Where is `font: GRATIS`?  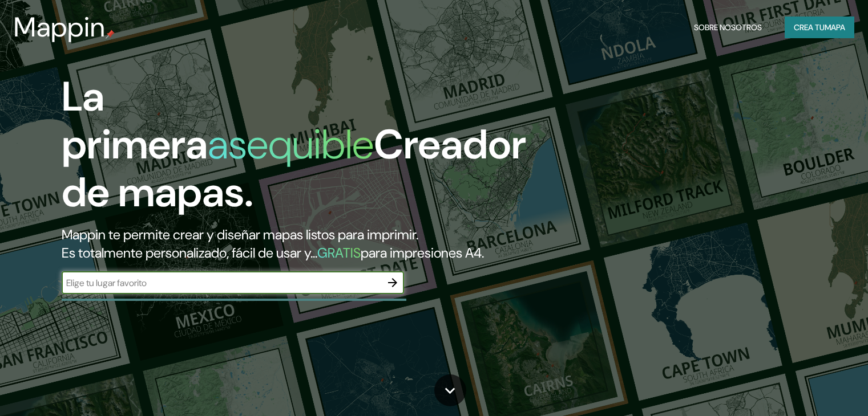 font: GRATIS is located at coordinates (339, 252).